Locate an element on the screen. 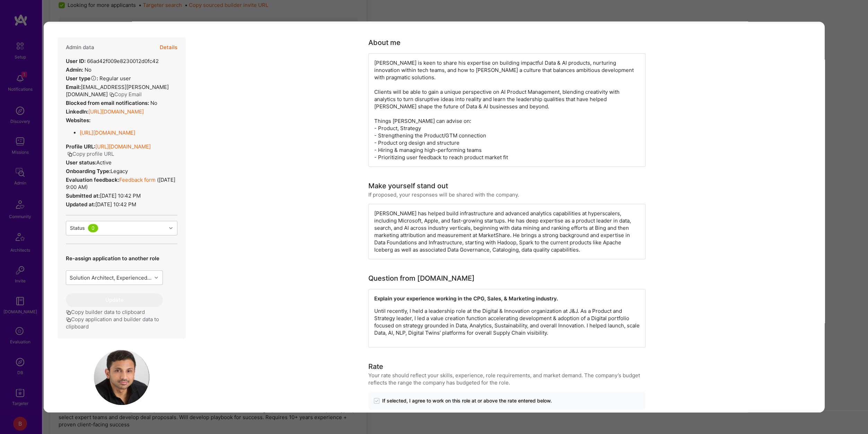  div: Status is located at coordinates (77, 228).